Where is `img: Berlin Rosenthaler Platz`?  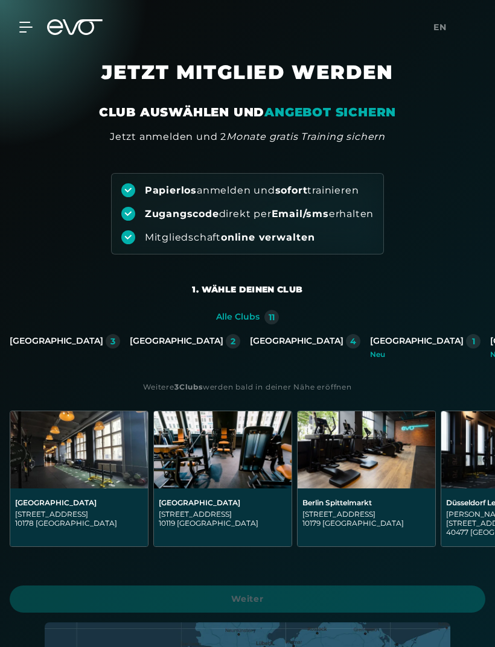
img: Berlin Rosenthaler Platz is located at coordinates (223, 450).